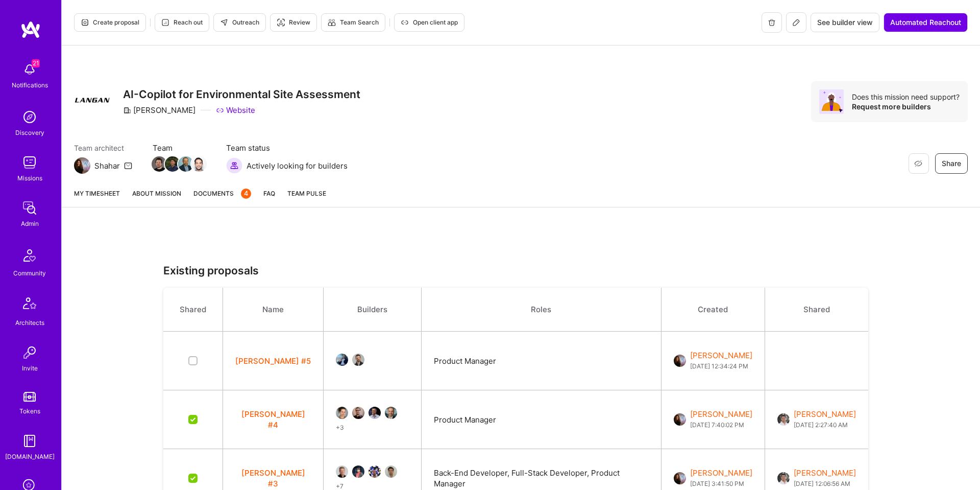  I want to click on span: Outreach, so click(239, 23).